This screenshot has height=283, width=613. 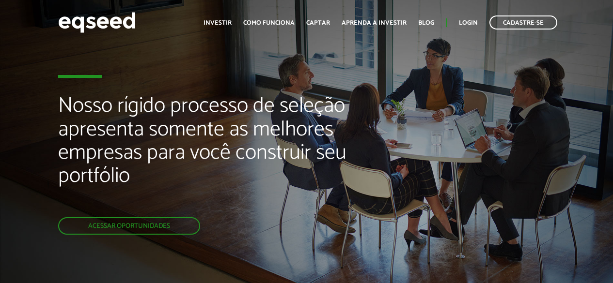 I want to click on a: Captar, so click(x=318, y=23).